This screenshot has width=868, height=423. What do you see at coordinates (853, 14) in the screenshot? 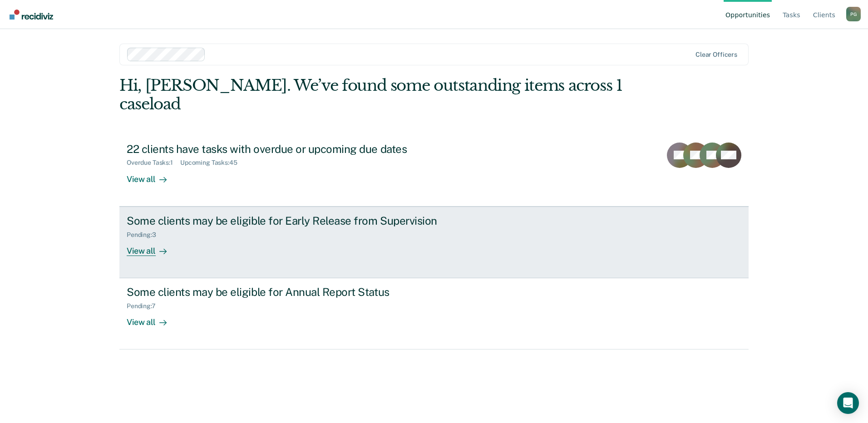
I see `button: Profile dropdown button` at bounding box center [853, 14].